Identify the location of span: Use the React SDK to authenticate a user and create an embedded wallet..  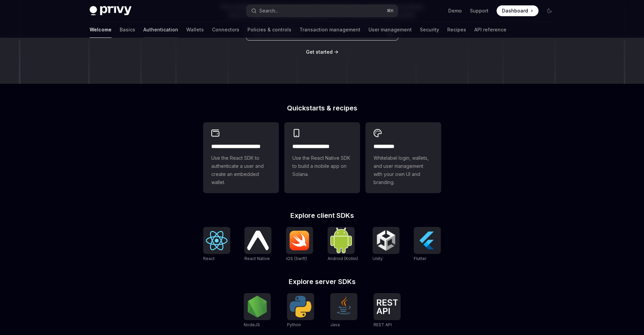
(241, 171).